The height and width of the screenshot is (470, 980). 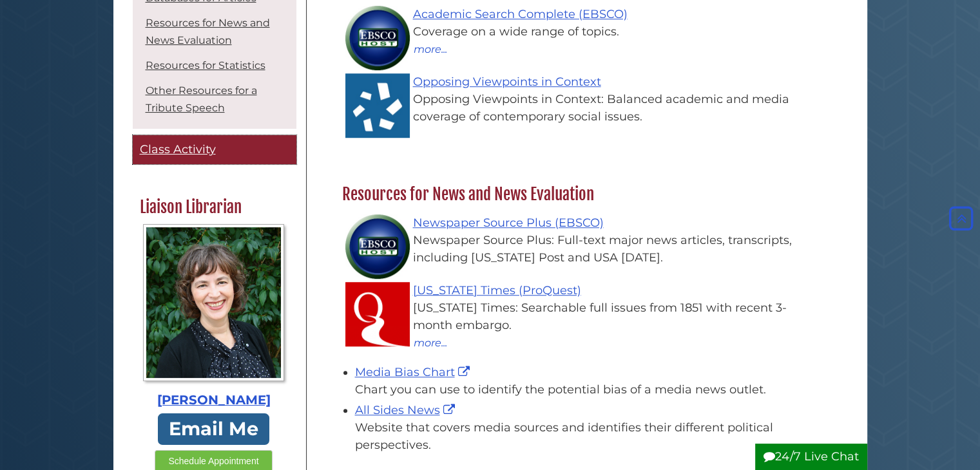 I want to click on a: Newspaper Source Plus (EBSCO), so click(x=509, y=223).